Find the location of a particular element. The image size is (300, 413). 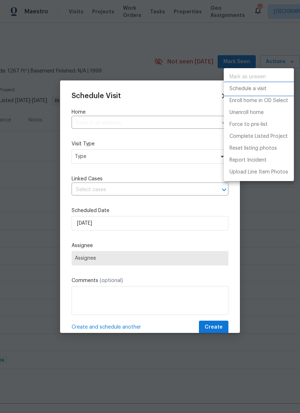

p: Report Incident is located at coordinates (248, 160).